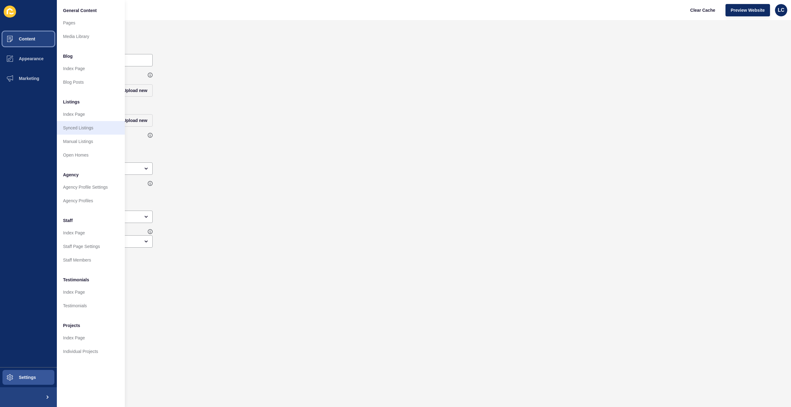 The height and width of the screenshot is (407, 791). Describe the element at coordinates (76, 280) in the screenshot. I see `span: Testimonials` at that location.